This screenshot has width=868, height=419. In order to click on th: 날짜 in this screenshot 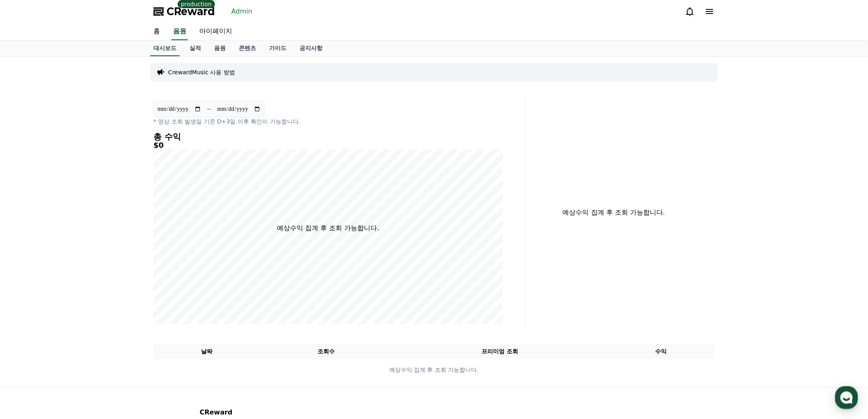, I will do `click(207, 351)`.